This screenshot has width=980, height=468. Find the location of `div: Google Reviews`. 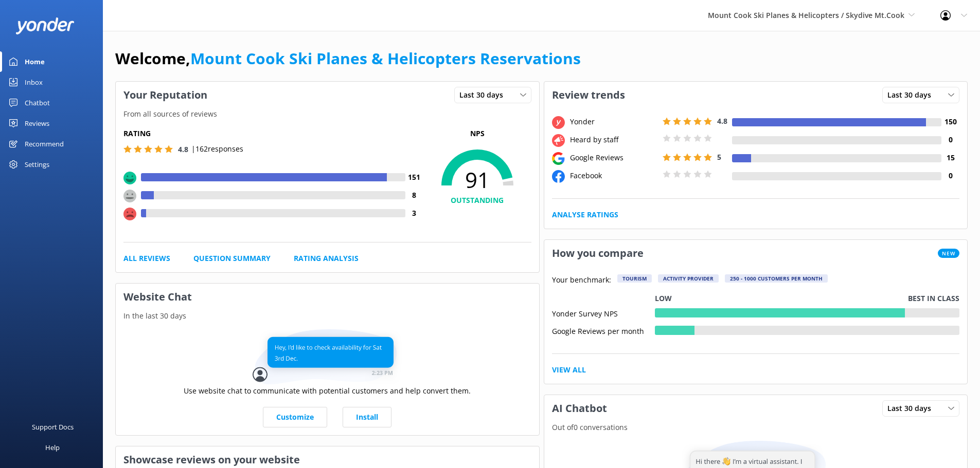

div: Google Reviews is located at coordinates (613, 157).